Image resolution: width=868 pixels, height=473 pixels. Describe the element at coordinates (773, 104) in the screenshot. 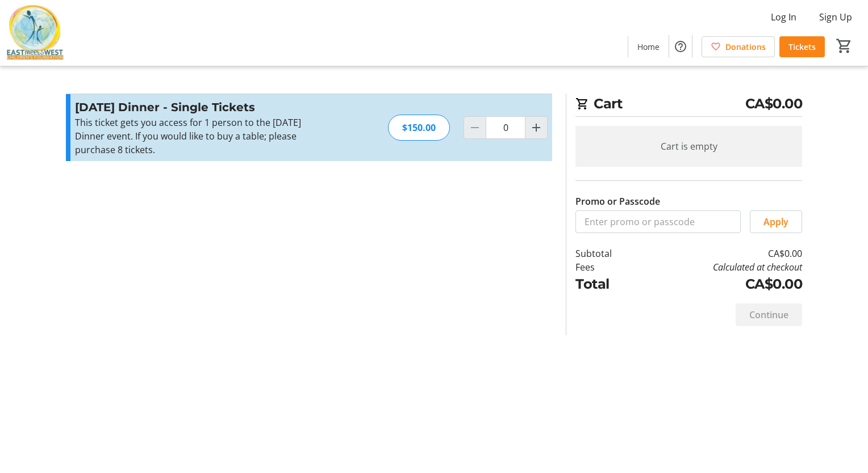

I see `span: CA$0.00` at that location.